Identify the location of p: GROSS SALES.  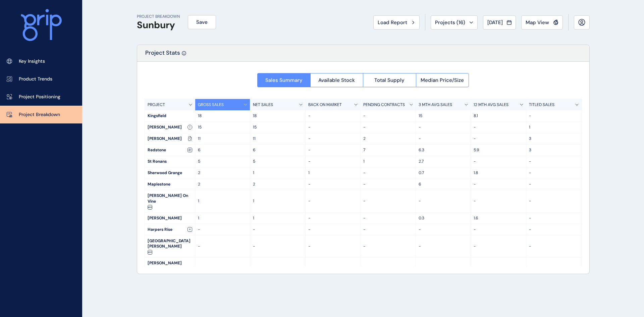
(211, 105).